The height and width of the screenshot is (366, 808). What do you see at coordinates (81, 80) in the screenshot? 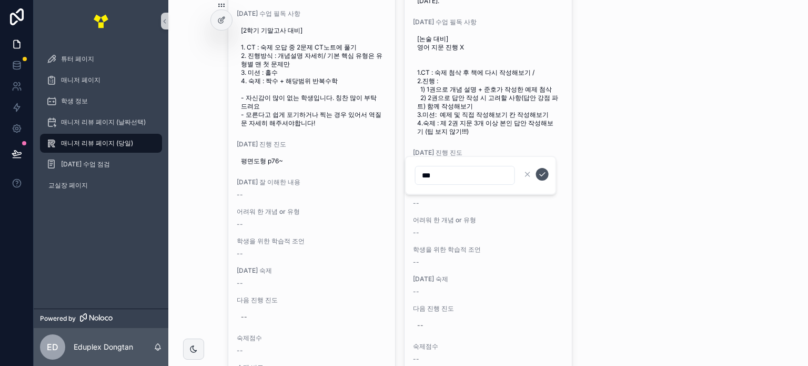
I see `span: 매니저 페이지` at bounding box center [81, 80].